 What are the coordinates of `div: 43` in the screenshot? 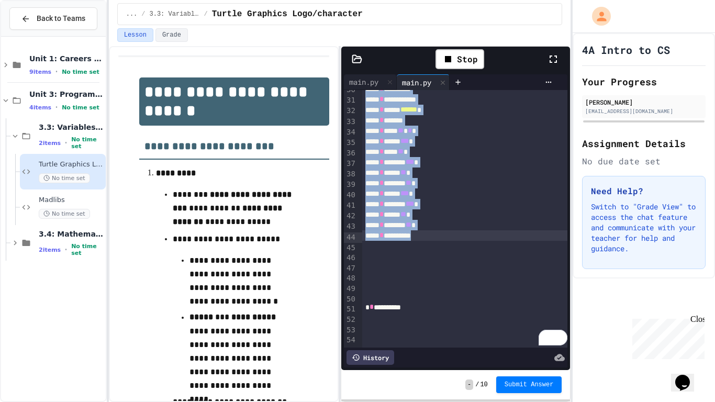 It's located at (350, 227).